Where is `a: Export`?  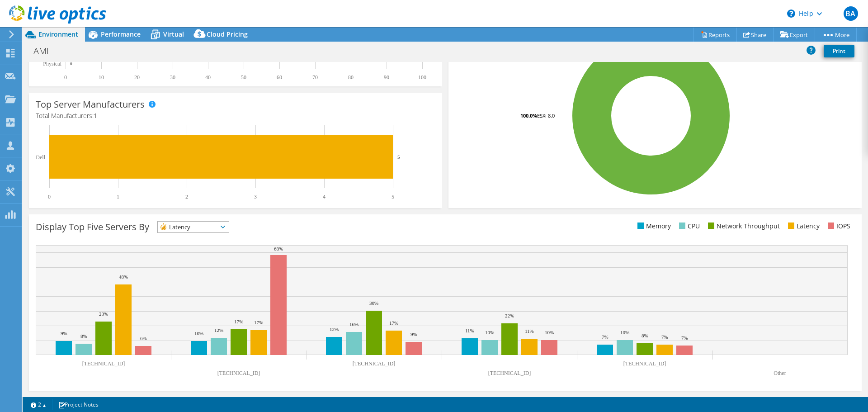 a: Export is located at coordinates (794, 34).